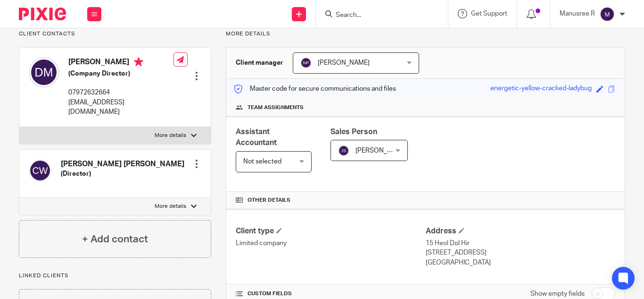 The height and width of the screenshot is (299, 644). Describe the element at coordinates (521, 231) in the screenshot. I see `h4: Address` at that location.